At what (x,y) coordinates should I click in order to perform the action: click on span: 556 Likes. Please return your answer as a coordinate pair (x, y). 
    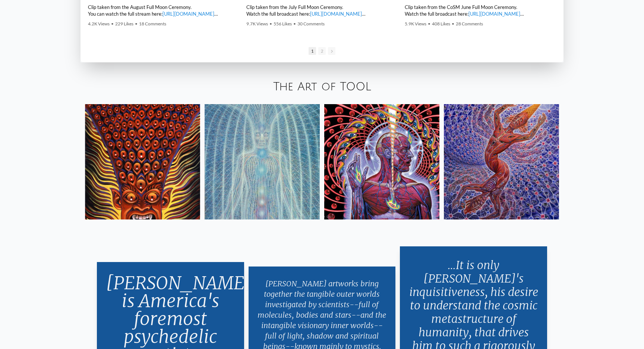
    Looking at the image, I should click on (282, 24).